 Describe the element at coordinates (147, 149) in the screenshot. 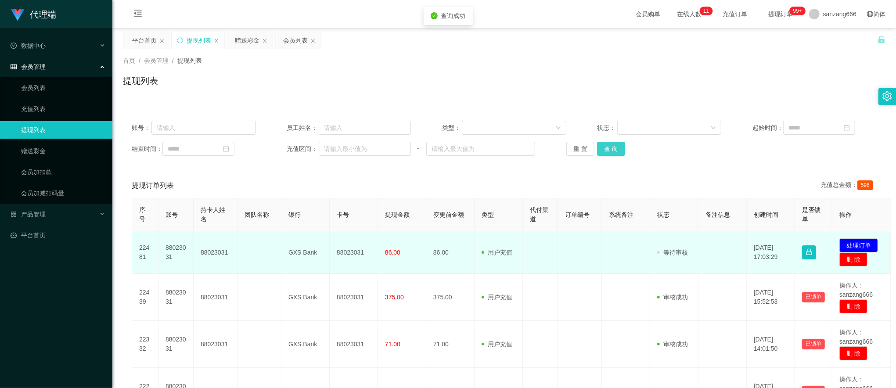

I see `span: 结束时间：` at that location.